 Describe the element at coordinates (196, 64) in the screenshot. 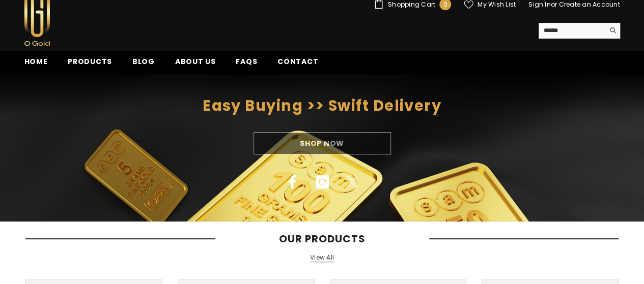

I see `a: About us` at that location.